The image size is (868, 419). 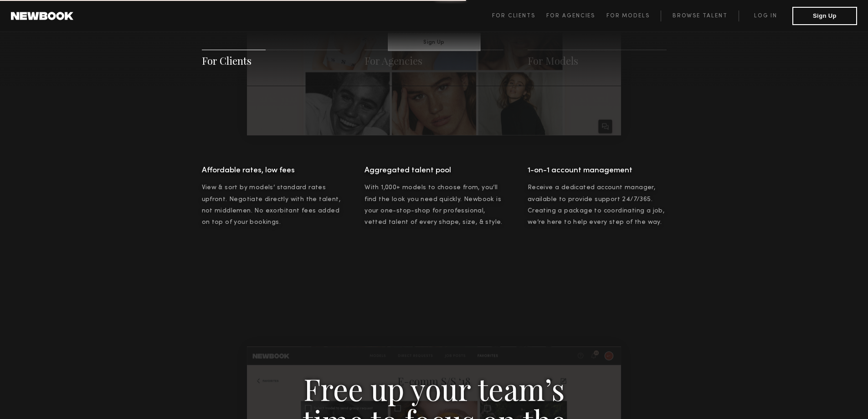 What do you see at coordinates (765, 16) in the screenshot?
I see `a: Log in` at bounding box center [765, 16].